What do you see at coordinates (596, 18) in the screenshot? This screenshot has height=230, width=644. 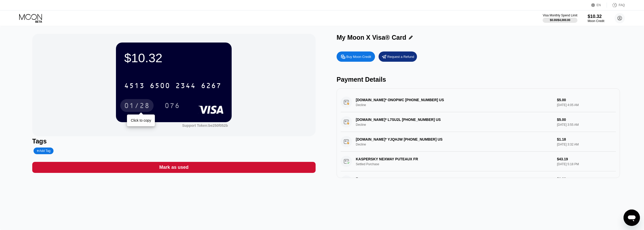 I see `div: $10.32Moon Credit` at bounding box center [596, 18].